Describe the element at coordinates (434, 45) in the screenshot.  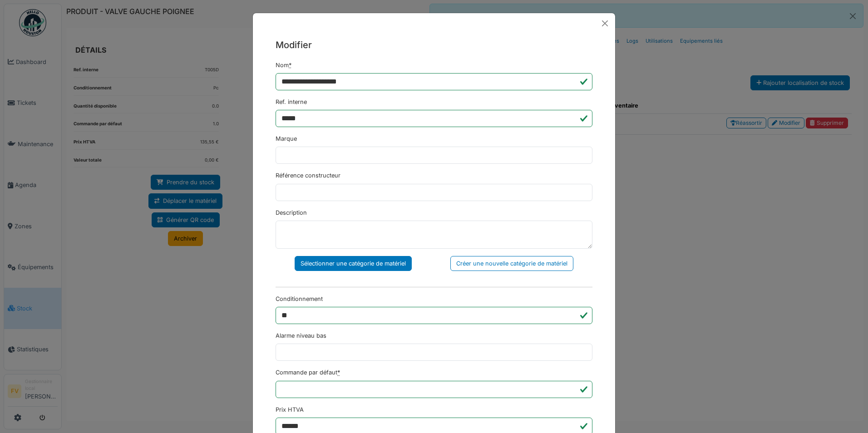
I see `h5: Modifier` at that location.